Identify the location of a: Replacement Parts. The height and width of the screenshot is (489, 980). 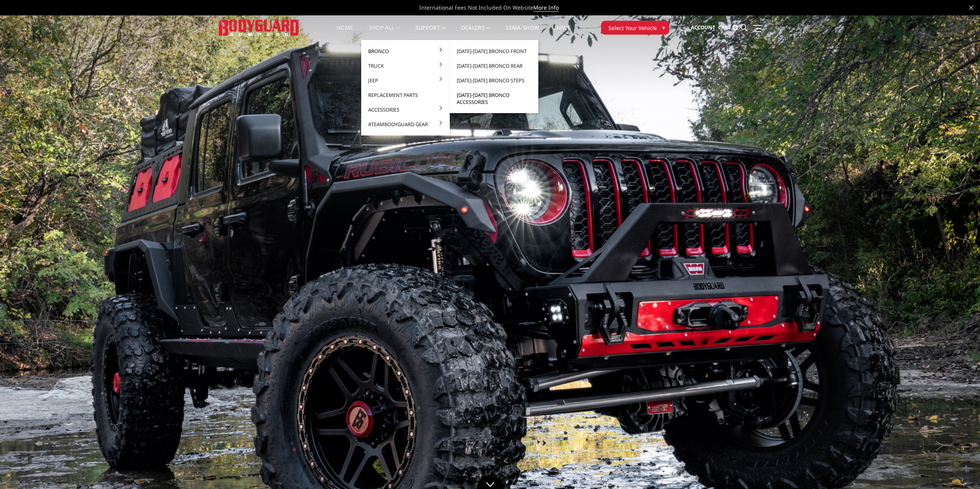
(405, 95).